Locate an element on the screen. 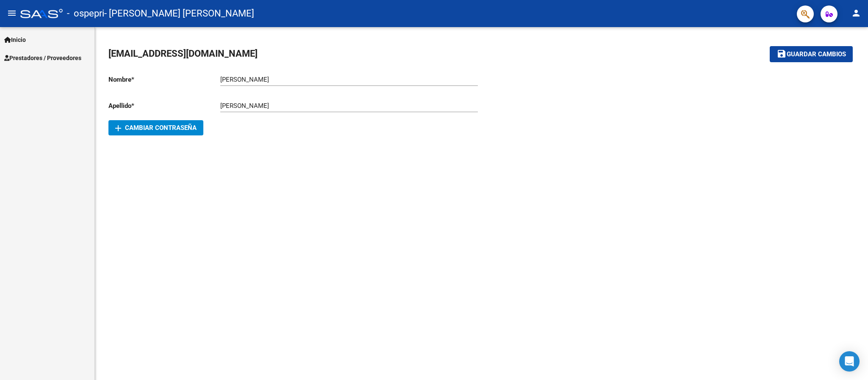 This screenshot has width=868, height=380. mat-icon: menu is located at coordinates (12, 13).